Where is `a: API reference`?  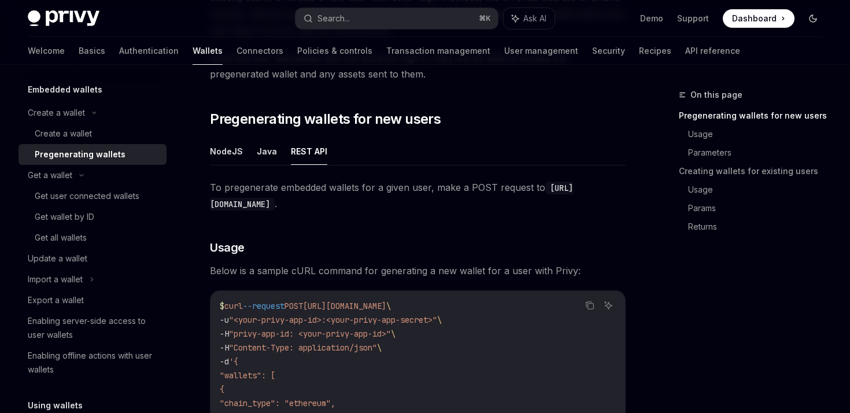 a: API reference is located at coordinates (712, 51).